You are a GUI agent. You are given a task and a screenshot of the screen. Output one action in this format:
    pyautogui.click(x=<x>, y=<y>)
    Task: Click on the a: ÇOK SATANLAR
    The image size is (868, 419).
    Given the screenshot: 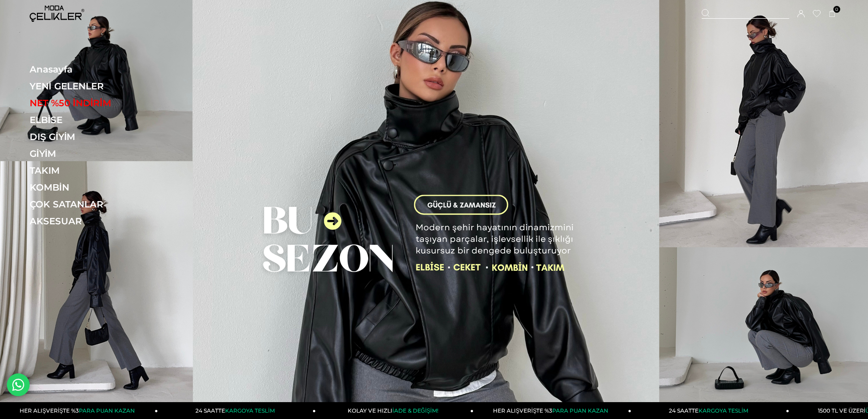 What is the action you would take?
    pyautogui.click(x=92, y=204)
    